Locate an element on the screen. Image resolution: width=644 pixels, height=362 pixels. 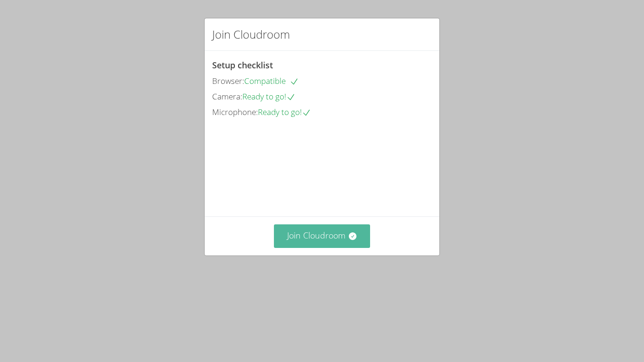
span: Camera: is located at coordinates (228, 96).